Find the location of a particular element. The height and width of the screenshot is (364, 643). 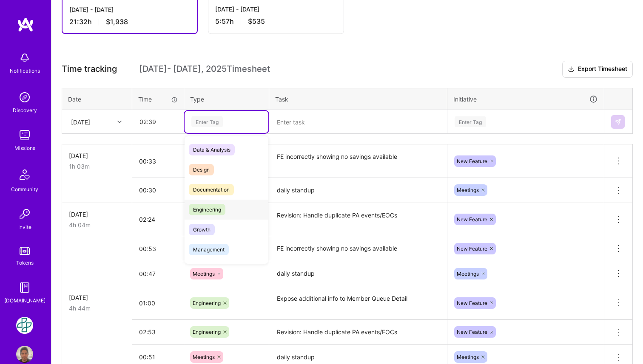

th: Date is located at coordinates (97, 99).